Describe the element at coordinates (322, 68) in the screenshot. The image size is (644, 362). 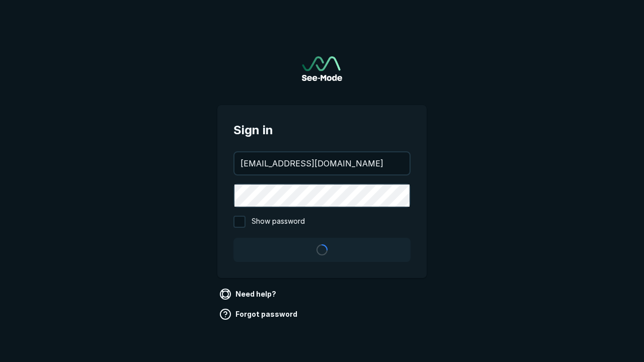
I see `img: See-Mode Logo` at that location.